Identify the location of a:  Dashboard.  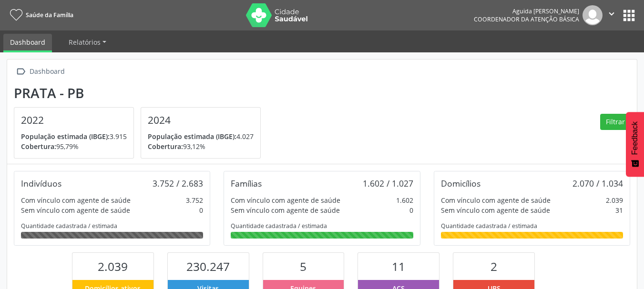
(40, 72).